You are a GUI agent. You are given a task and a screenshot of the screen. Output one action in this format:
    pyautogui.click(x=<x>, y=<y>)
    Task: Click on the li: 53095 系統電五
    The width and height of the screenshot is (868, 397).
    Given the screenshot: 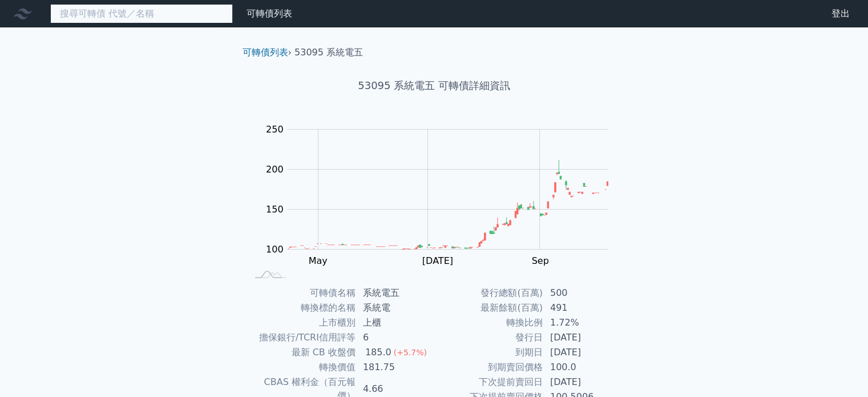 What is the action you would take?
    pyautogui.click(x=329, y=53)
    